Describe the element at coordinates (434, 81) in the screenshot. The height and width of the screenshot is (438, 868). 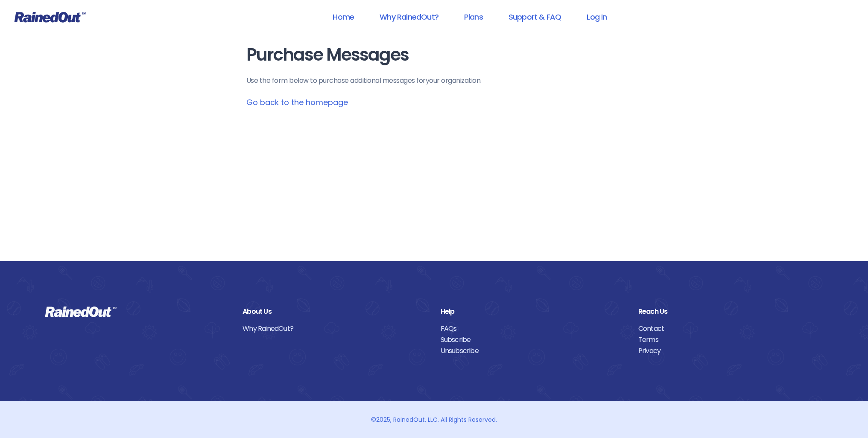
I see `p: Use the form below to purchase additional messages for your organization .` at that location.